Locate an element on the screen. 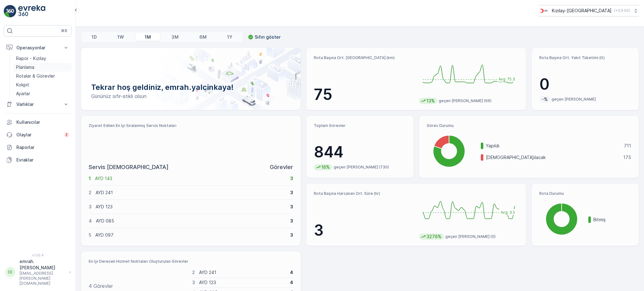 The width and height of the screenshot is (644, 291). p: Operasyonlar is located at coordinates (38, 48).